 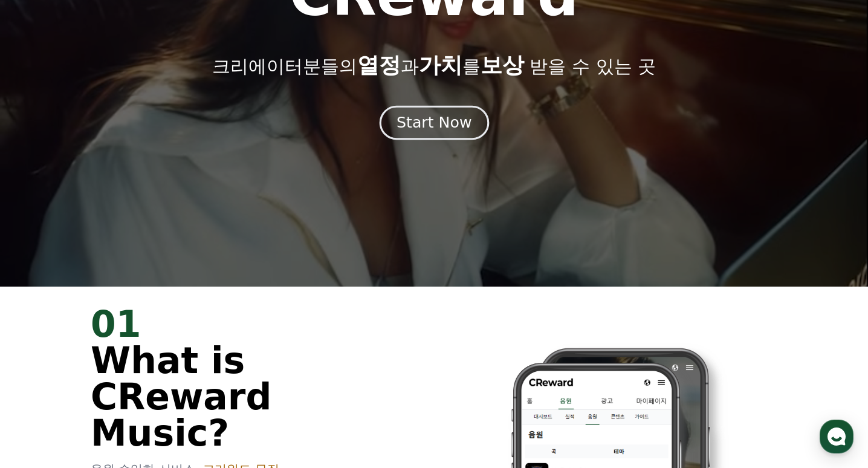 I want to click on span: 홈, so click(x=42, y=391).